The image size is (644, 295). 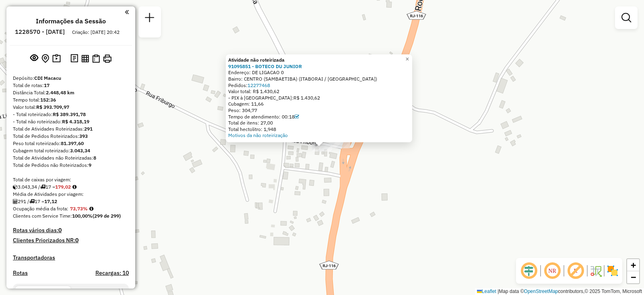 What do you see at coordinates (529, 271) in the screenshot?
I see `span: Ocultar deslocamento` at bounding box center [529, 271].